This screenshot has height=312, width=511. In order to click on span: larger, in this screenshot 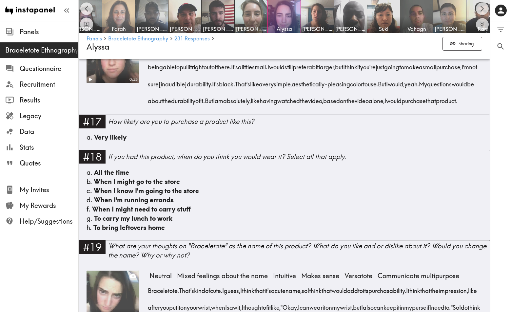, I will do `click(327, 65)`.